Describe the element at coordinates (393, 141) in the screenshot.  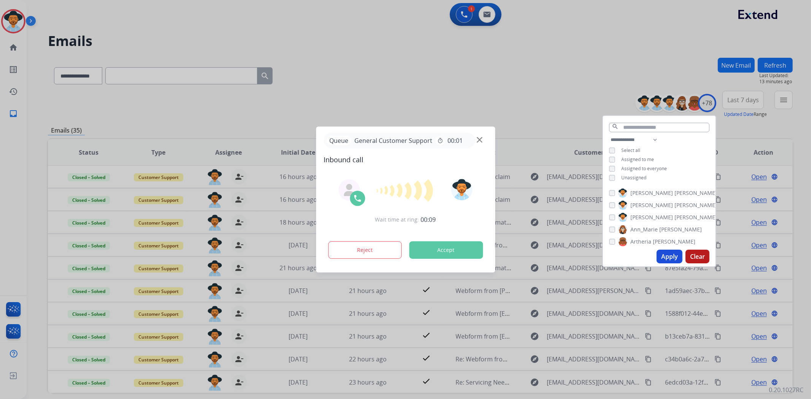
I see `span: General Customer Support` at that location.